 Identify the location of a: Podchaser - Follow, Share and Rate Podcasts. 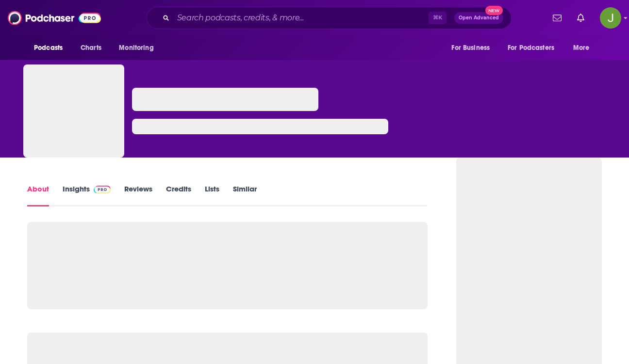
(54, 18).